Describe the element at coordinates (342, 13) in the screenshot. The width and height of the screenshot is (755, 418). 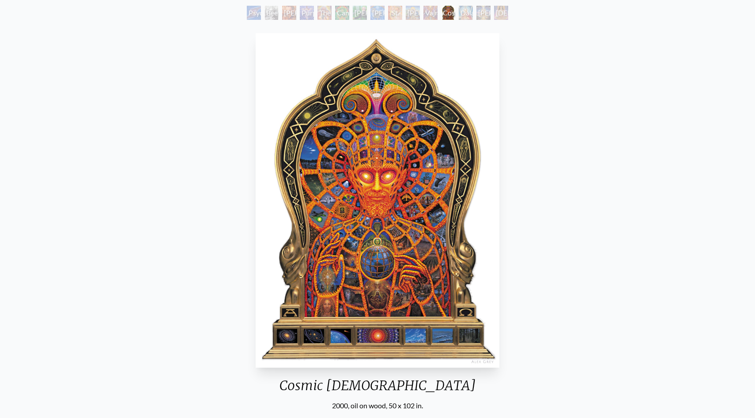
I see `div: Cannabacchus` at that location.